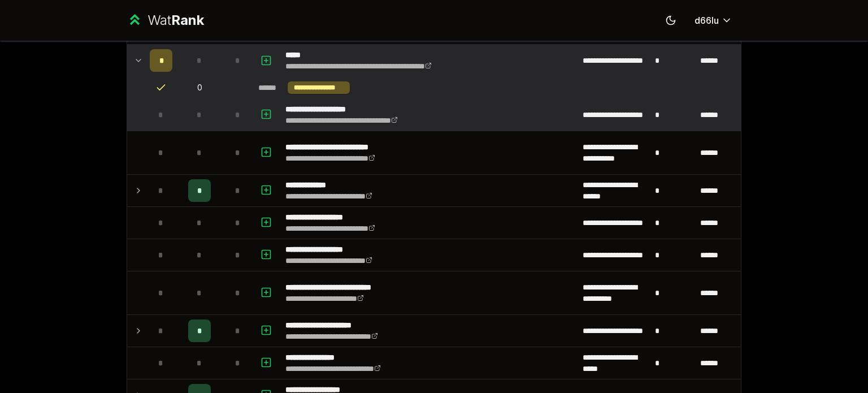 The height and width of the screenshot is (393, 868). What do you see at coordinates (199, 87) in the screenshot?
I see `td: 0` at bounding box center [199, 87].